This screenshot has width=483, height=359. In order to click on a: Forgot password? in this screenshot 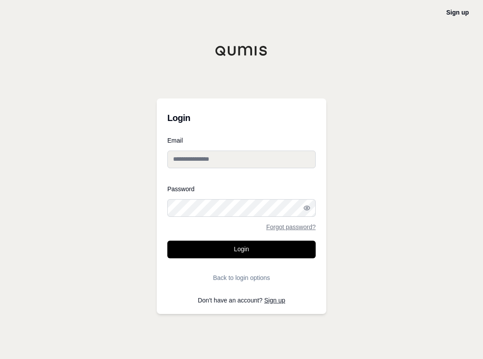, I will do `click(291, 227)`.